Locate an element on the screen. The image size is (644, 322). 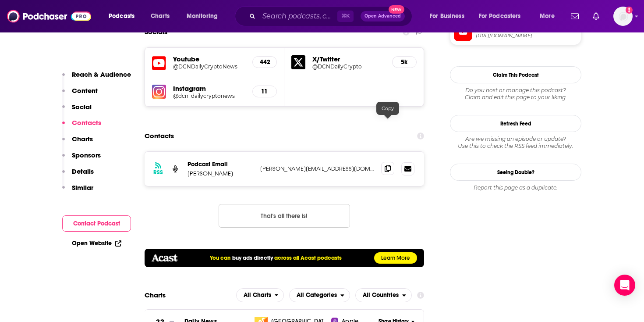
div: Report this page as a duplicate. is located at coordinates (516, 187).